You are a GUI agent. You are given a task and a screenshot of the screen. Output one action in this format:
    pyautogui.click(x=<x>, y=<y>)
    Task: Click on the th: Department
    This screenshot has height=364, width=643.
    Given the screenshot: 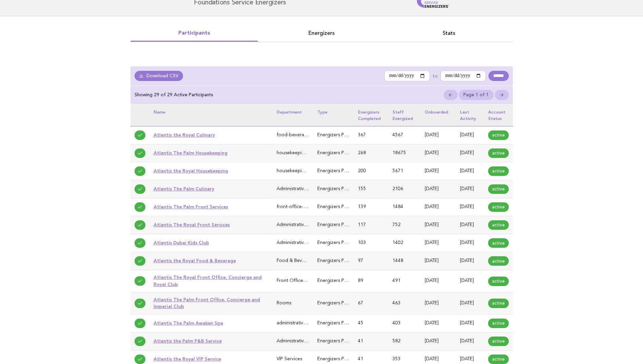 What is the action you would take?
    pyautogui.click(x=293, y=115)
    